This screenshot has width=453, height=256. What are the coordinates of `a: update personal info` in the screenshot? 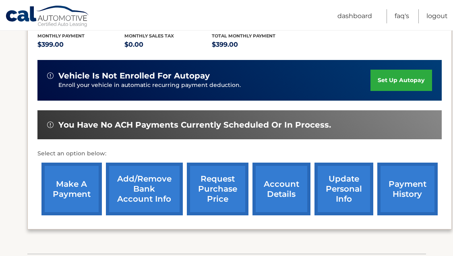 It's located at (344, 189).